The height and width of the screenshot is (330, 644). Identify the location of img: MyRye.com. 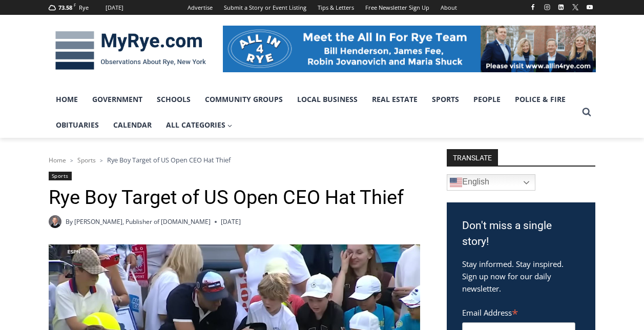
(131, 51).